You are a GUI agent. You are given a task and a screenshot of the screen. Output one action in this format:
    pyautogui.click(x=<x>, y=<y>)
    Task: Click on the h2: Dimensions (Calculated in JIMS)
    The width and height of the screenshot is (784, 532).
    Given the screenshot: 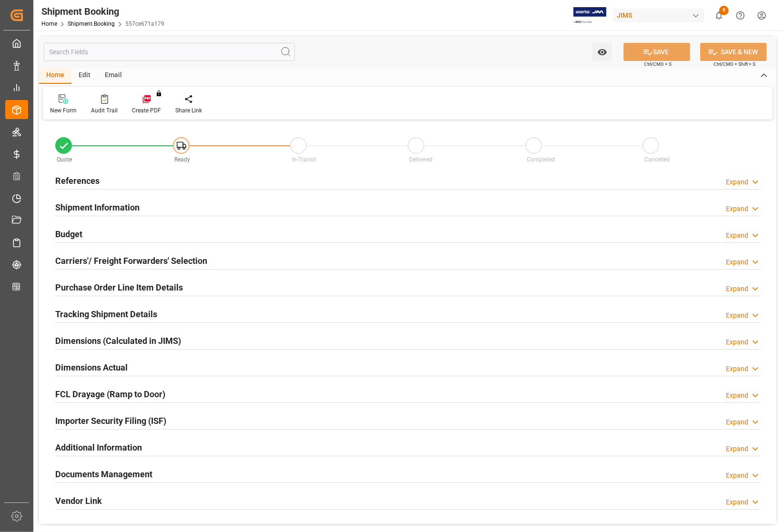 What is the action you would take?
    pyautogui.click(x=118, y=341)
    